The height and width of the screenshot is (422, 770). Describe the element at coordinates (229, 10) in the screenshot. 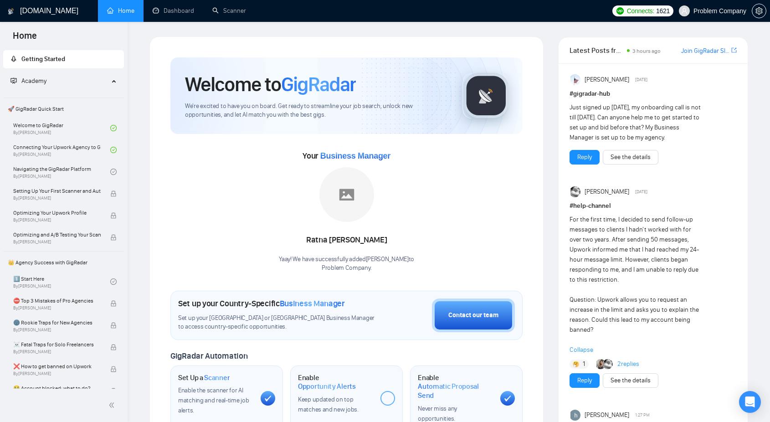

I see `a: searchScanner` at that location.